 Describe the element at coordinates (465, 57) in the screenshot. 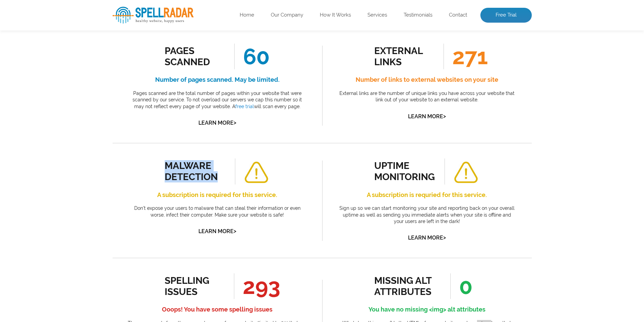

I see `span: 271` at that location.